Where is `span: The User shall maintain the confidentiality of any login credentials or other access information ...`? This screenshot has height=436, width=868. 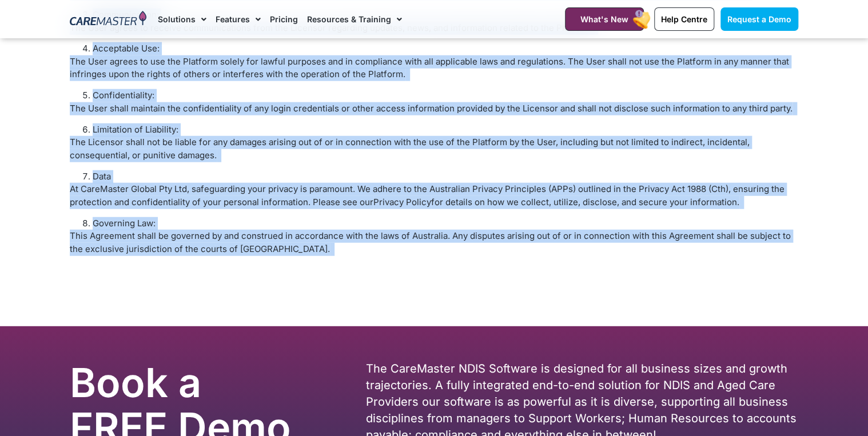 span: The User shall maintain the confidentiality of any login credentials or other access information ... is located at coordinates (431, 108).